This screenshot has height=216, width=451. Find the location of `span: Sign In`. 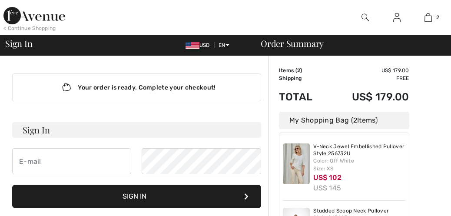

span: Sign In is located at coordinates (19, 43).